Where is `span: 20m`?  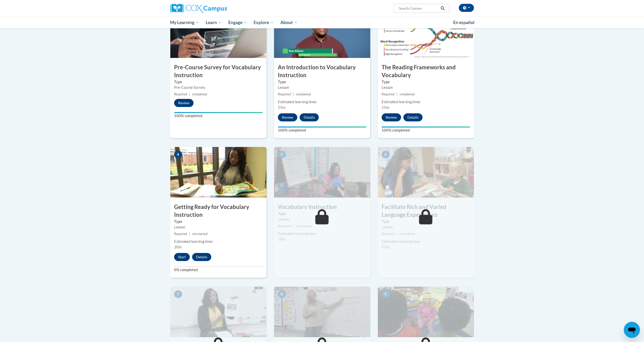
span: 20m is located at coordinates (178, 247).